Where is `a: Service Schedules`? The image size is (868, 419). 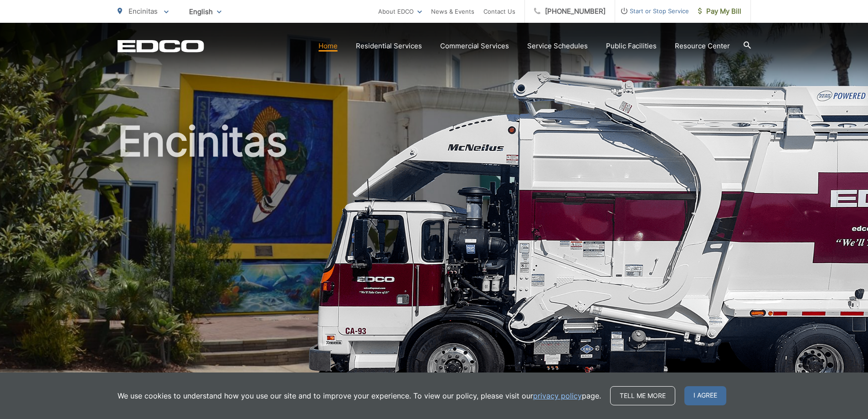
a: Service Schedules is located at coordinates (558, 46).